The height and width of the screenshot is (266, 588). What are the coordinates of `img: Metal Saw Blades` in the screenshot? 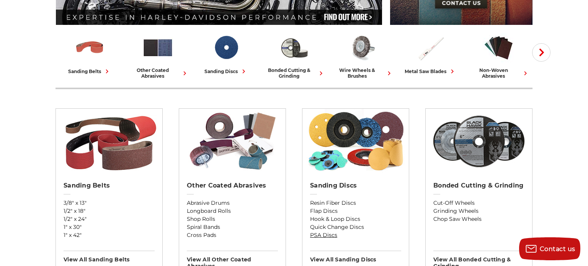 It's located at (430, 47).